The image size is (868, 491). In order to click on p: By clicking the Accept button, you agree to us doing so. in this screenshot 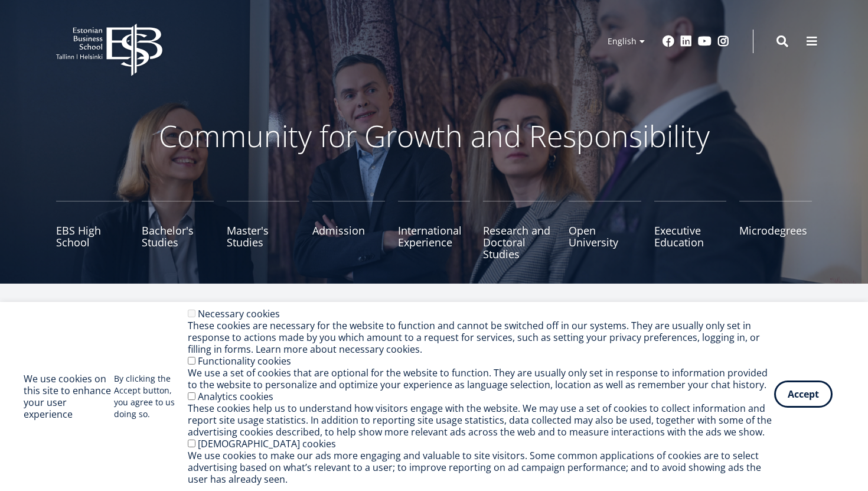, I will do `click(151, 396)`.